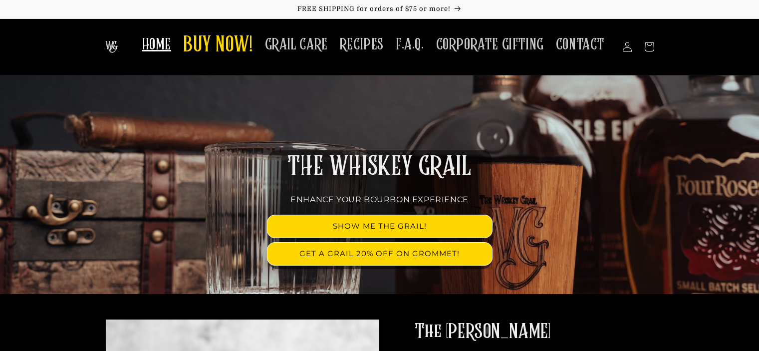 This screenshot has height=351, width=759. Describe the element at coordinates (490, 44) in the screenshot. I see `a: CORPORATE GIFTING` at that location.